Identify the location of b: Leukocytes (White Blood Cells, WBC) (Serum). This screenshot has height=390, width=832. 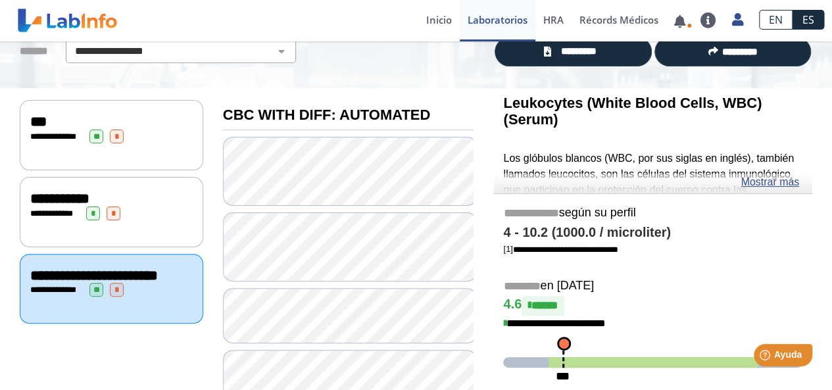
(632, 111).